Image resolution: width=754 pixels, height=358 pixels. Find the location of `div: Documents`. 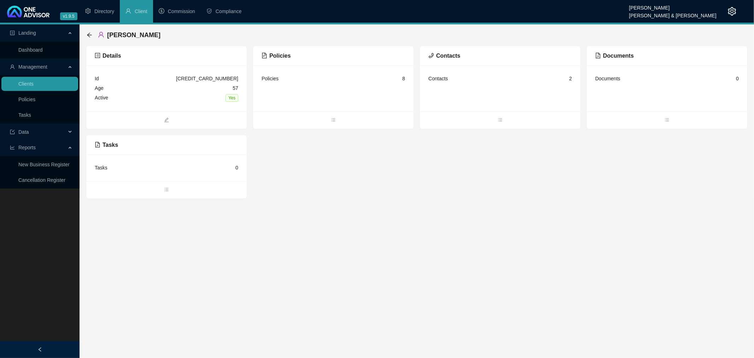

div: Documents is located at coordinates (608, 78).